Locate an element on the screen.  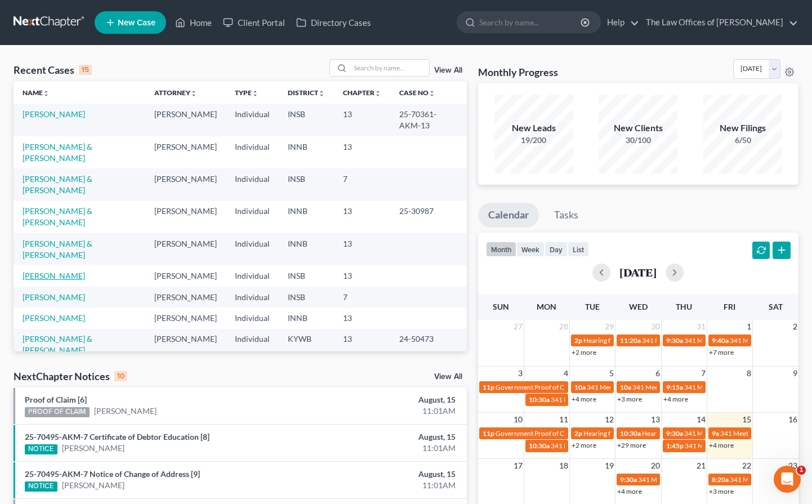
button: day is located at coordinates (556, 249).